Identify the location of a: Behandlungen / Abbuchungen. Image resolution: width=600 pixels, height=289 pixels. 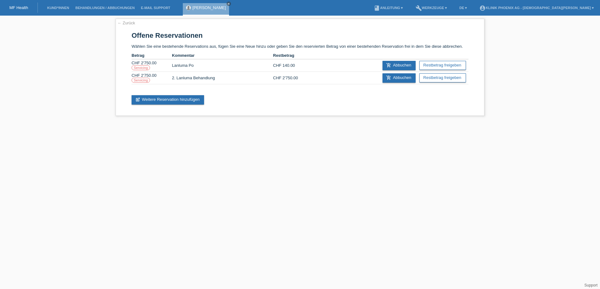
(105, 8).